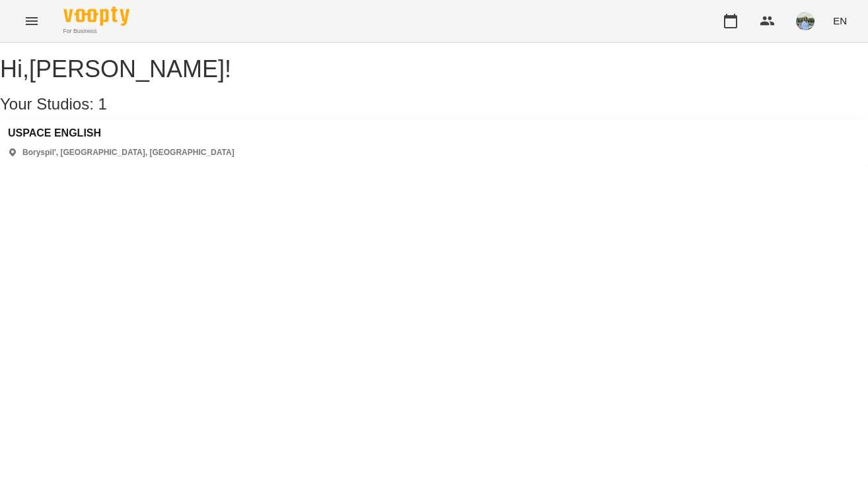  I want to click on img: Voopty Logo, so click(96, 16).